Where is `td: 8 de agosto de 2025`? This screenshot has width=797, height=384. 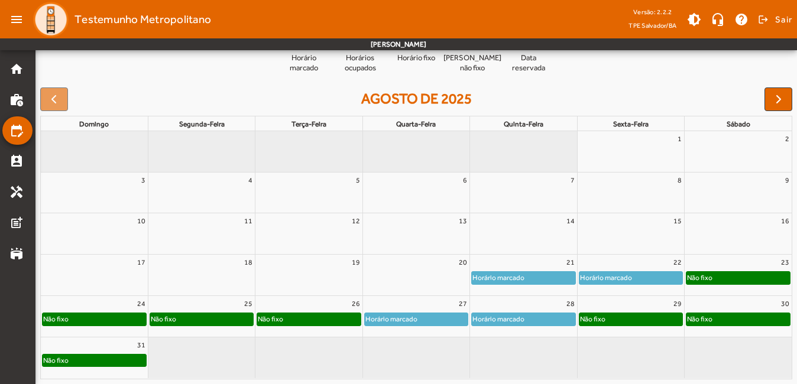
td: 8 de agosto de 2025 is located at coordinates (630, 193).